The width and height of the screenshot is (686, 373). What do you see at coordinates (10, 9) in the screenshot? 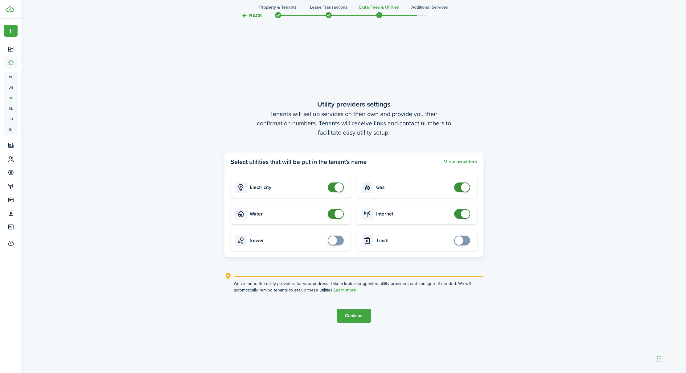
I see `img: TenantCloud` at bounding box center [10, 9].